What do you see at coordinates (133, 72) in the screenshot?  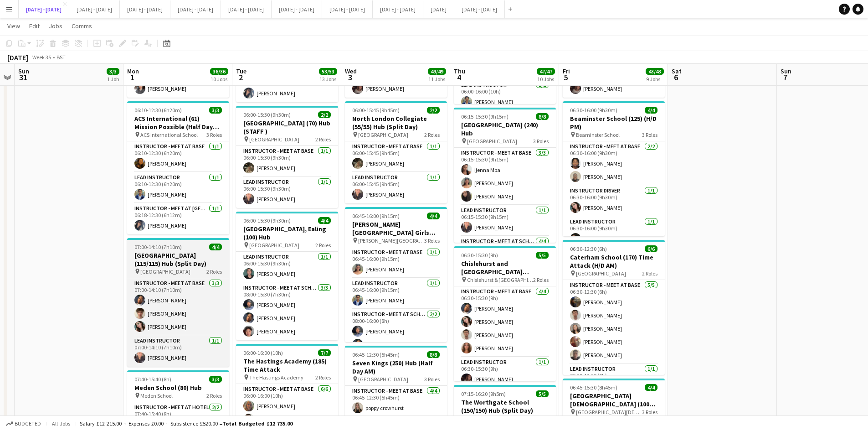 I see `span: Mon` at bounding box center [133, 72].